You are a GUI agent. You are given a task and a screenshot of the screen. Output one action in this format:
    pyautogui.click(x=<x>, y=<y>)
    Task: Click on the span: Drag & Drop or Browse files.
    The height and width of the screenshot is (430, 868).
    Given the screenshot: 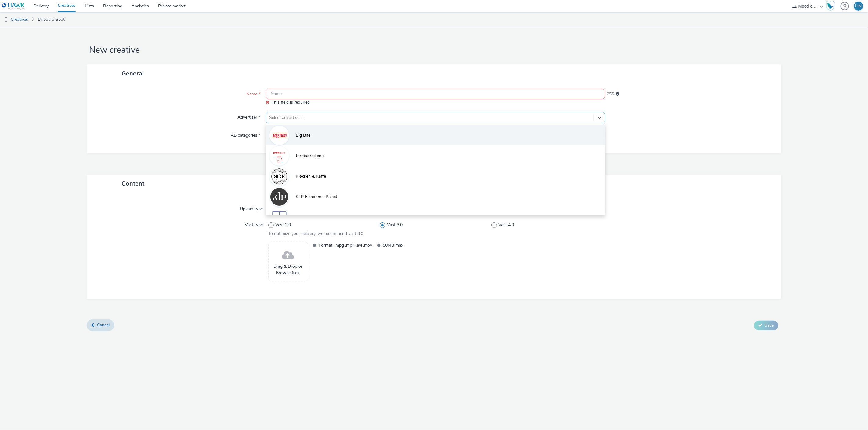 What is the action you would take?
    pyautogui.click(x=288, y=269)
    